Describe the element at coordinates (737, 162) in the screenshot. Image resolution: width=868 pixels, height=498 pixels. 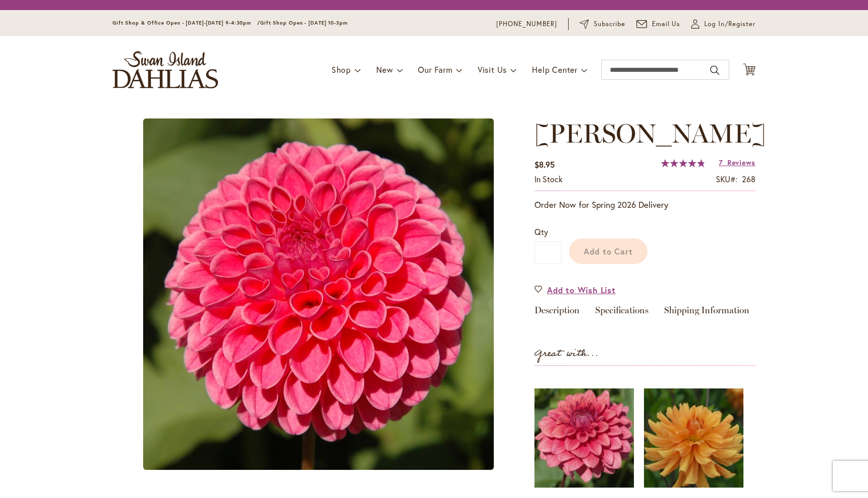
I see `a: 7 Reviews` at that location.